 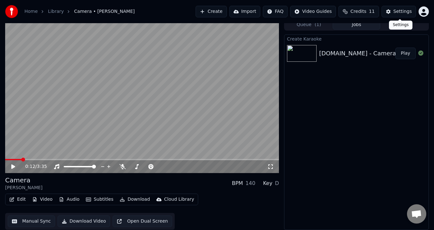 I want to click on button: Open Dual Screen, so click(x=142, y=221).